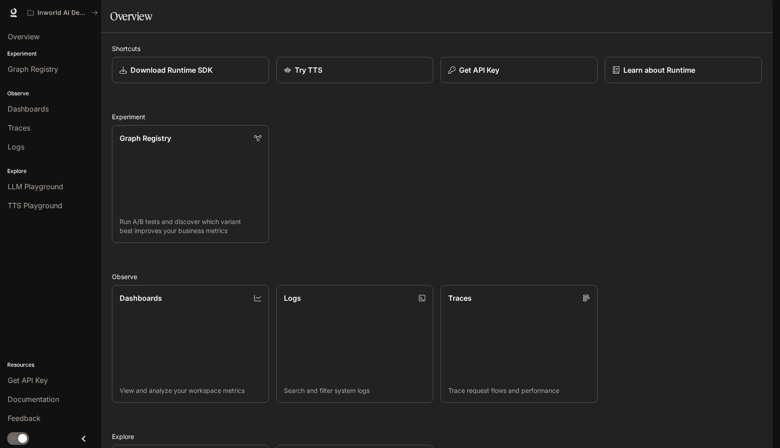 The height and width of the screenshot is (448, 780). I want to click on p: View and analyze your workspace metrics, so click(190, 390).